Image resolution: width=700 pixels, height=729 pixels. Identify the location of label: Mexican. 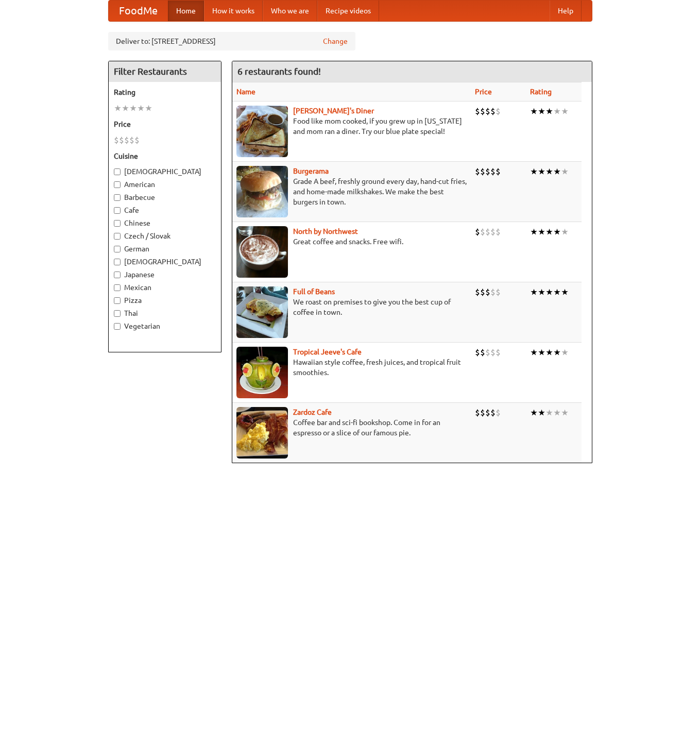
(165, 287).